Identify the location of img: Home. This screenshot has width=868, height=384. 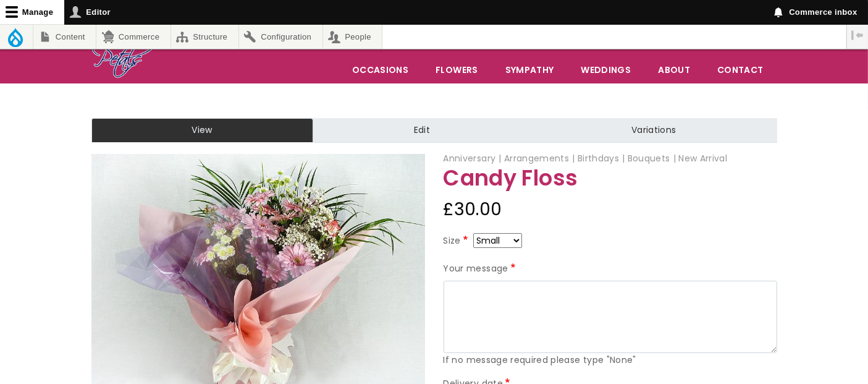
(123, 59).